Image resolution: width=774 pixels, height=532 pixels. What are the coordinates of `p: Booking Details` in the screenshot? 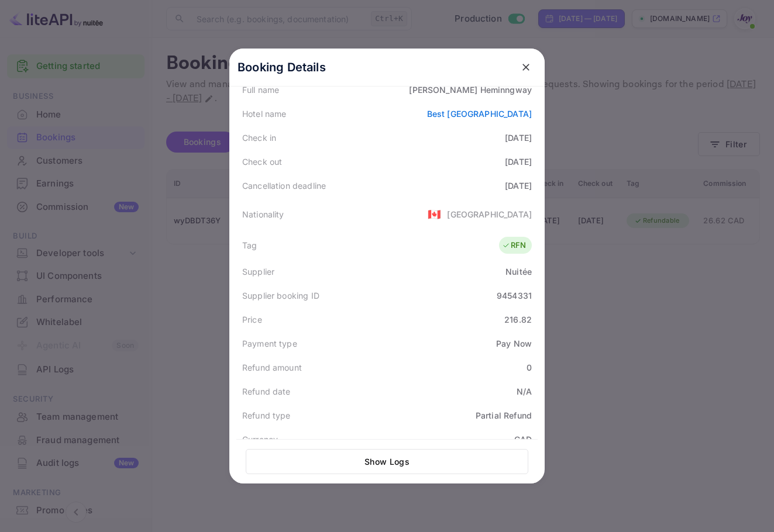 It's located at (282, 67).